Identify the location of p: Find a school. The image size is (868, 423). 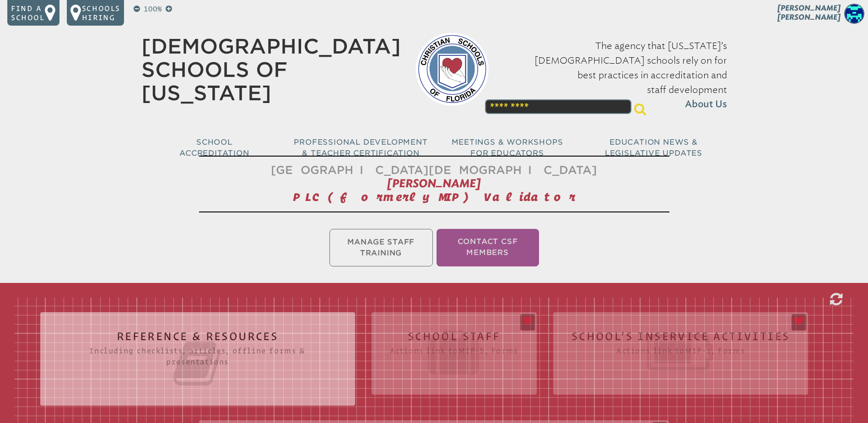
(28, 13).